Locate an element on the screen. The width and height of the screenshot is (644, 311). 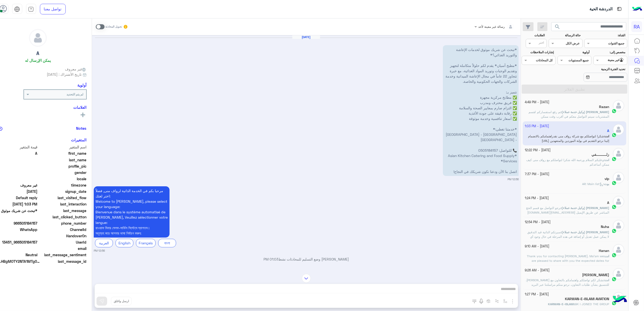
span: بوت is located at coordinates (607, 184).